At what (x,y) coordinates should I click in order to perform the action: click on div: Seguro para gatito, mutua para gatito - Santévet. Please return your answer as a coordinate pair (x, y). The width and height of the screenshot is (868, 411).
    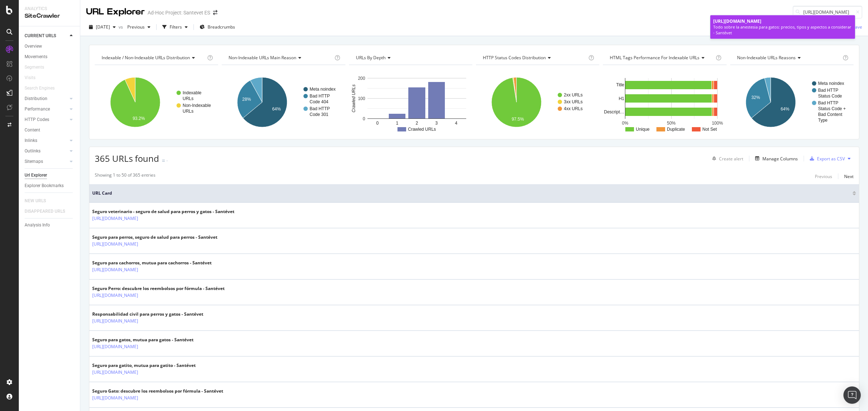
    Looking at the image, I should click on (144, 366).